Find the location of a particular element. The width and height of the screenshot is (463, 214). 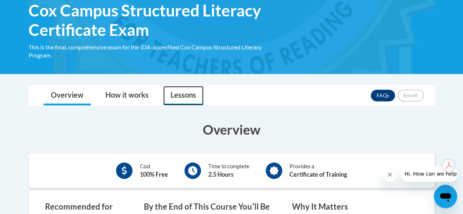

h3: Overview is located at coordinates (231, 129).